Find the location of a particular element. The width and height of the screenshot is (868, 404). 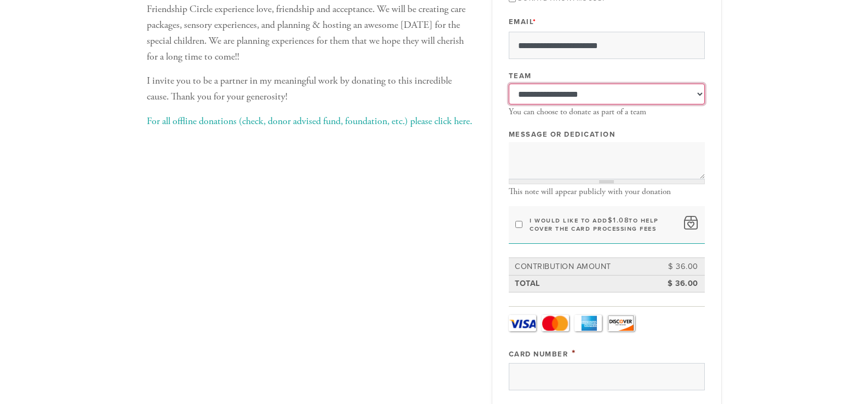

a: Amex is located at coordinates (588, 323).